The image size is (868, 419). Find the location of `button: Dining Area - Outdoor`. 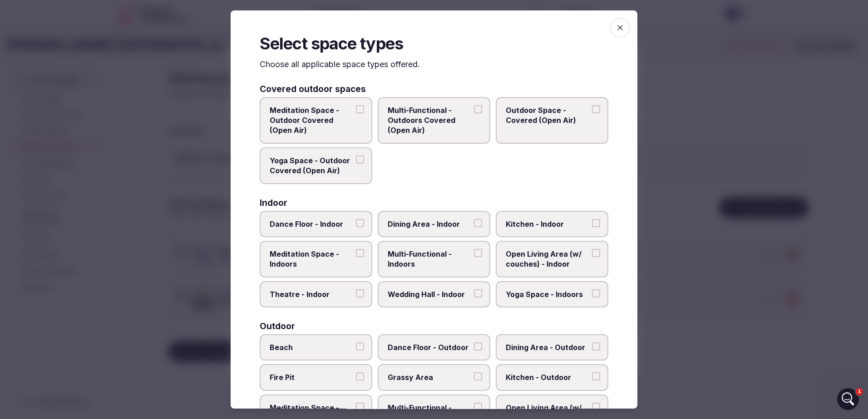

button: Dining Area - Outdoor is located at coordinates (596, 346).